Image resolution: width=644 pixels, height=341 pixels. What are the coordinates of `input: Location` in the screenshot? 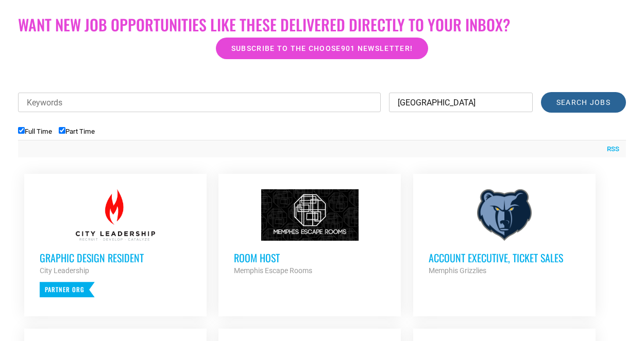 It's located at (460, 103).